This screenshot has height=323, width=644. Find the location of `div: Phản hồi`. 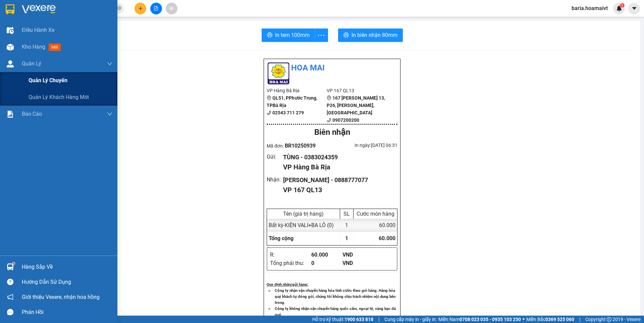

div: Phản hồi is located at coordinates (67, 312).